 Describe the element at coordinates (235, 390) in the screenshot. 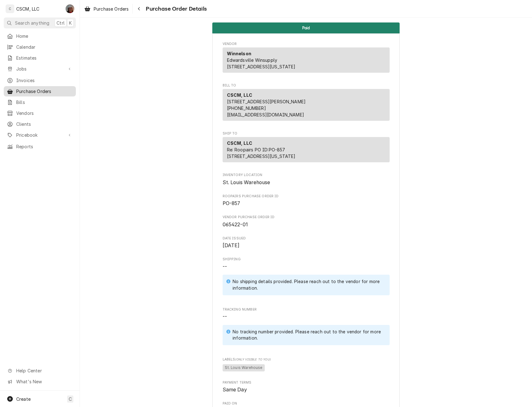

I see `span: Same Day` at that location.